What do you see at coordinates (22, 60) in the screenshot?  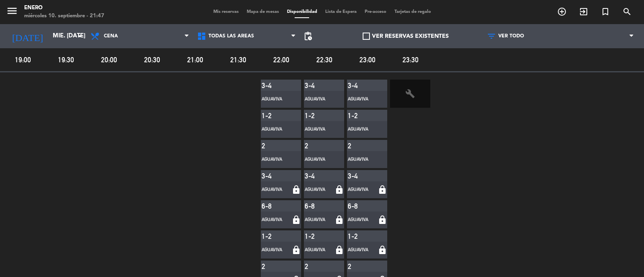 I see `span: 19:00` at bounding box center [22, 60].